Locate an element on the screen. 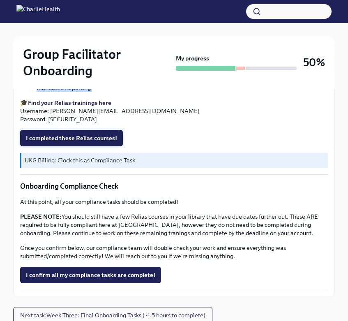 The width and height of the screenshot is (348, 321). button: I confirm all my compliance tasks are complete! is located at coordinates (91, 275).